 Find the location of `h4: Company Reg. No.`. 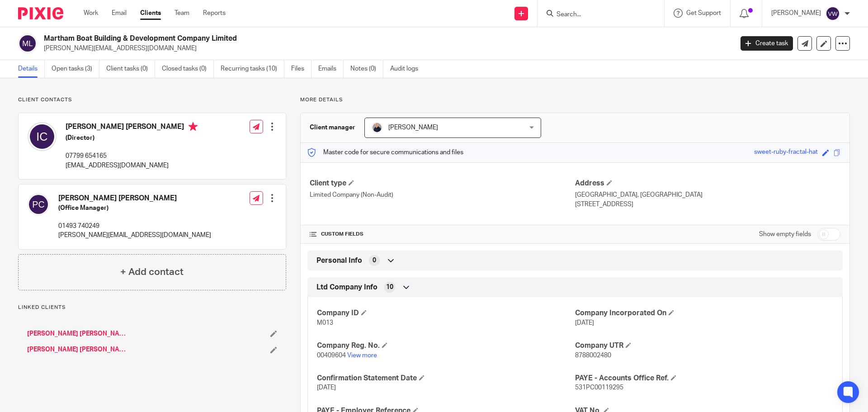

h4: Company Reg. No. is located at coordinates (446, 346).